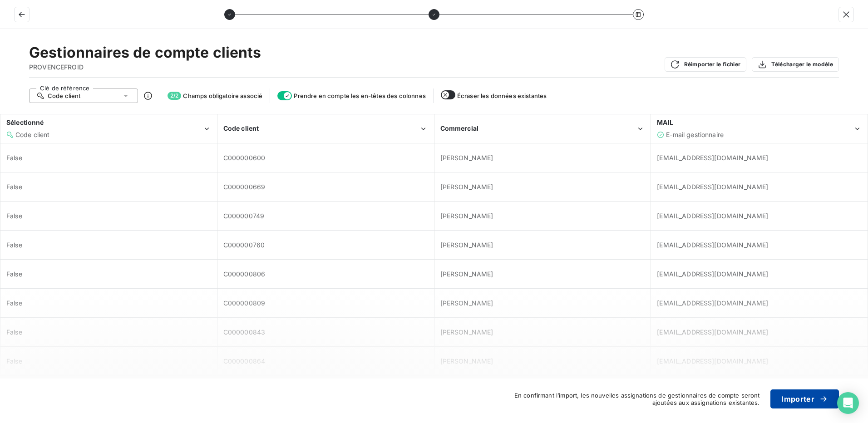  I want to click on span: Commercial, so click(459, 128).